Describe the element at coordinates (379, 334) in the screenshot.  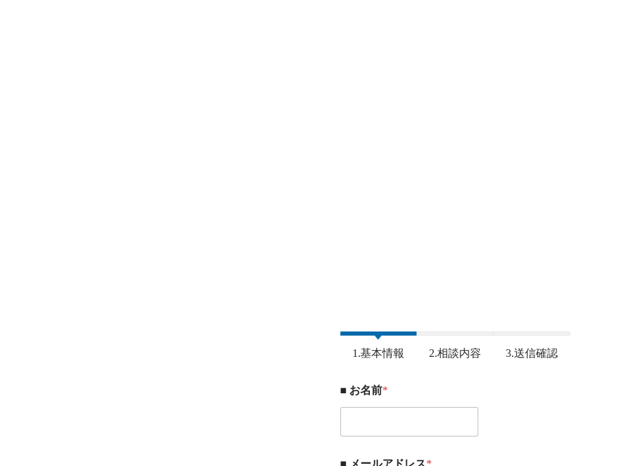
I see `span: 1` at that location.